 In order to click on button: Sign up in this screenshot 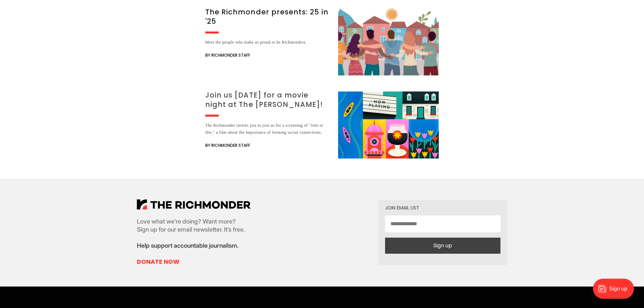, I will do `click(443, 246)`.